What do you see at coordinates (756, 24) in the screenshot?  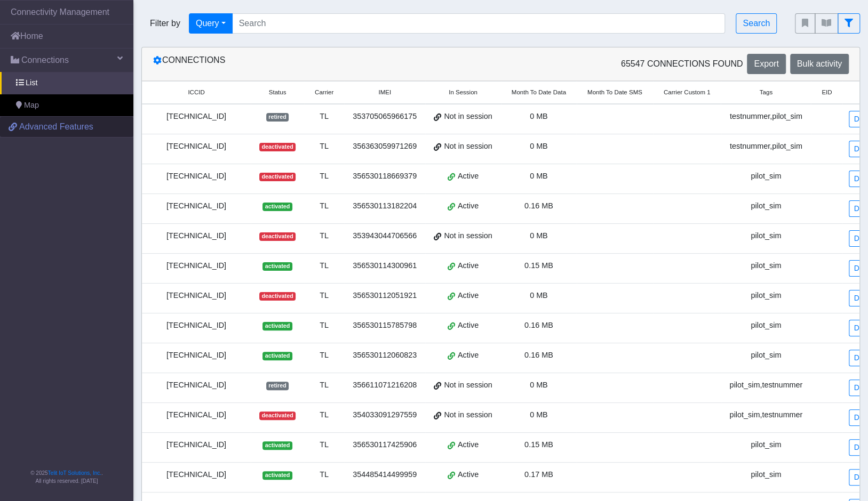 I see `button: Search` at bounding box center [756, 24].